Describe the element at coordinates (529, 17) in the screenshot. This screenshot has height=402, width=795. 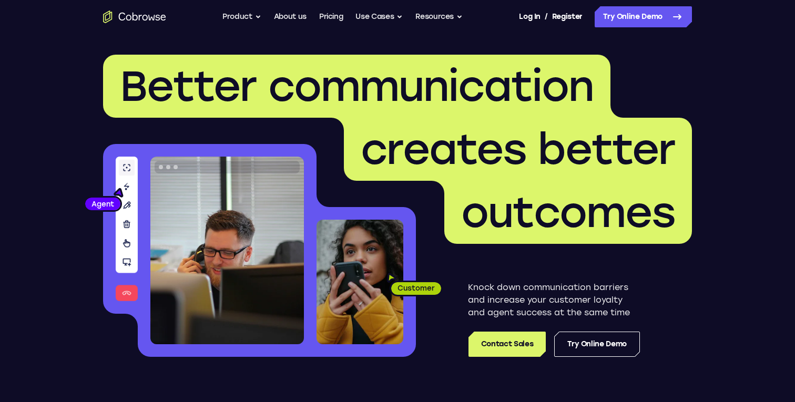
I see `a: Log In` at that location.